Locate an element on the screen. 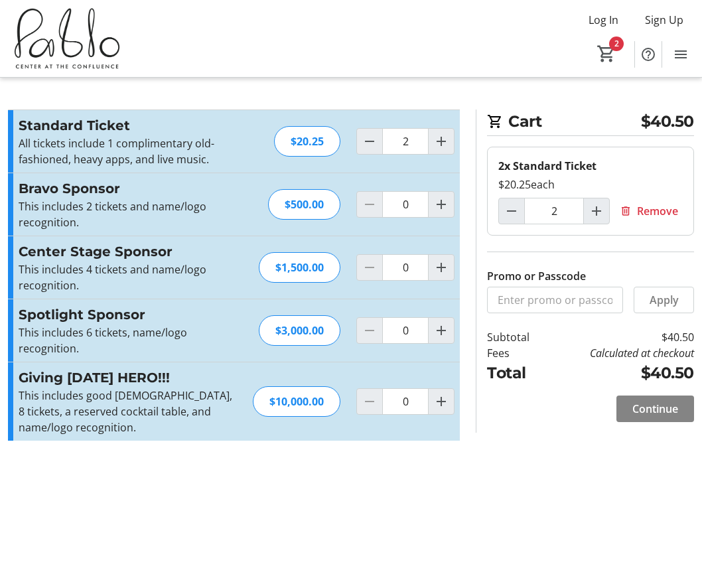 Image resolution: width=702 pixels, height=588 pixels. h3: Spotlight Sponsor is located at coordinates (131, 315).